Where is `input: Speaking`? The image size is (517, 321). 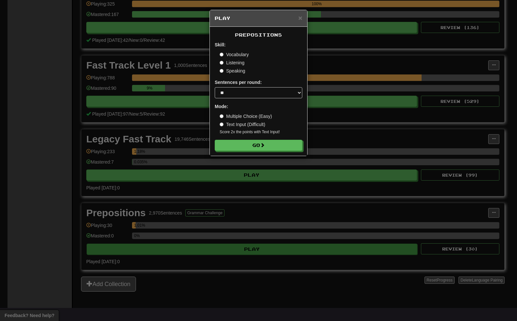 input: Speaking is located at coordinates (222, 71).